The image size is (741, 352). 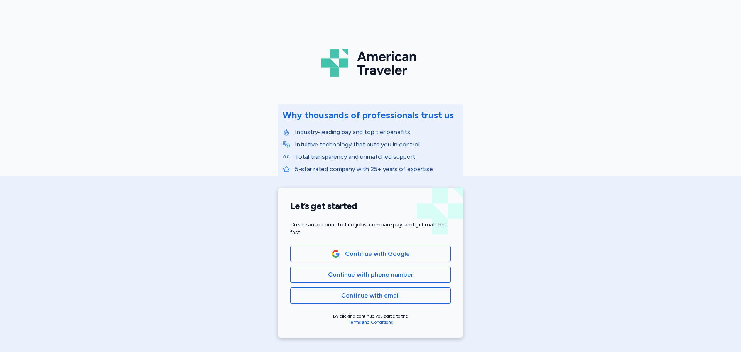 What do you see at coordinates (370, 295) in the screenshot?
I see `span: Continue with email` at bounding box center [370, 295].